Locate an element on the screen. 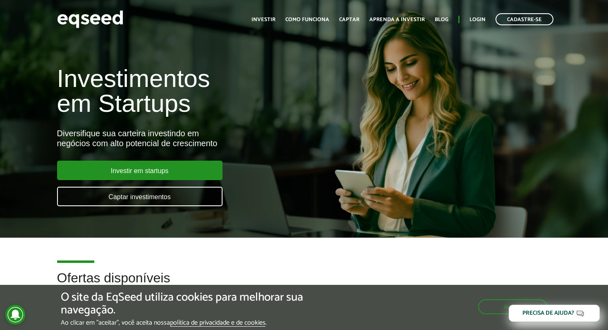 Image resolution: width=608 pixels, height=330 pixels. a: Cadastre-se is located at coordinates (524, 19).